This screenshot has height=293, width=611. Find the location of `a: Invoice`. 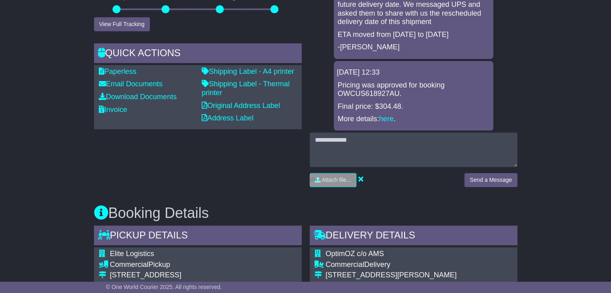

a: Invoice is located at coordinates (113, 110).